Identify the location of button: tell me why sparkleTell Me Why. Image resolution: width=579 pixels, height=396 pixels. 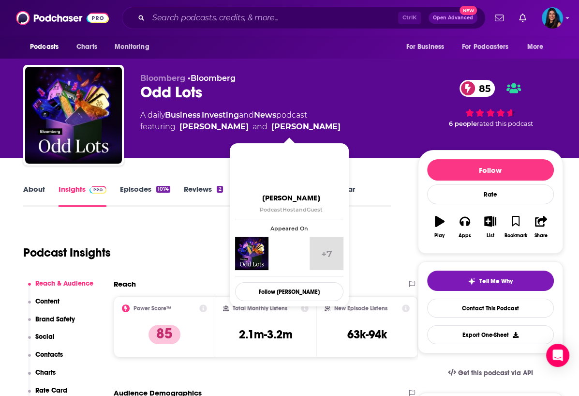
(491, 281).